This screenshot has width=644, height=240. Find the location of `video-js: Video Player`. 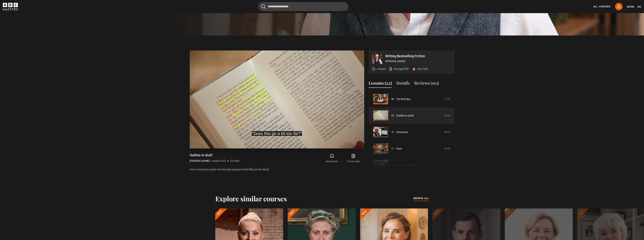

video-js: Video Player is located at coordinates (277, 99).